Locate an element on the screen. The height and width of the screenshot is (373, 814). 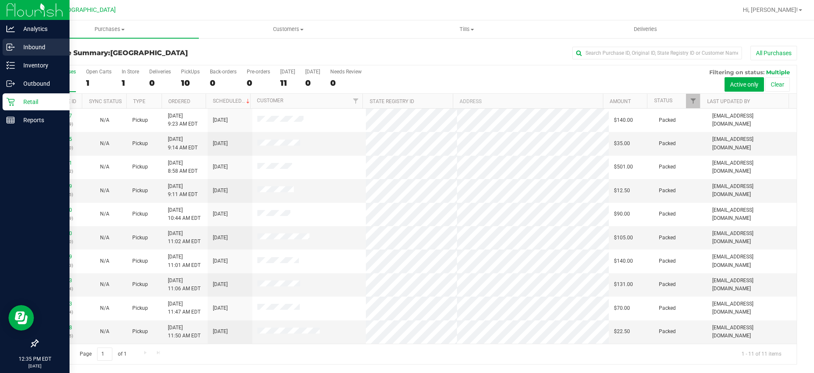
a: 11842620 is located at coordinates (60, 210).